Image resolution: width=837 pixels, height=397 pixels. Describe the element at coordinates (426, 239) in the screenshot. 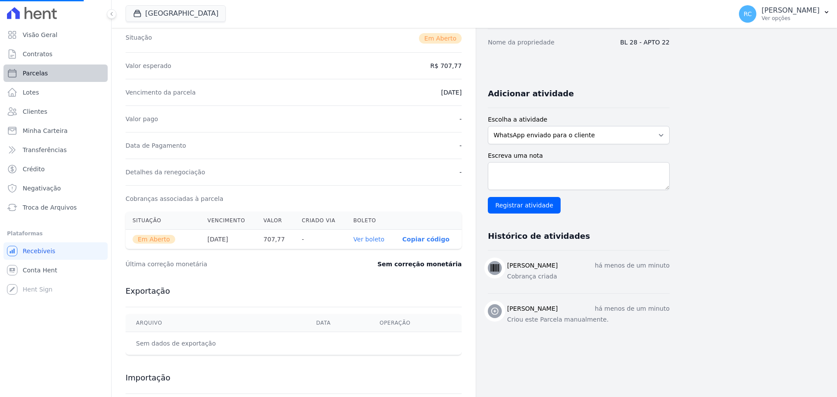

I see `button: Copiar código` at that location.